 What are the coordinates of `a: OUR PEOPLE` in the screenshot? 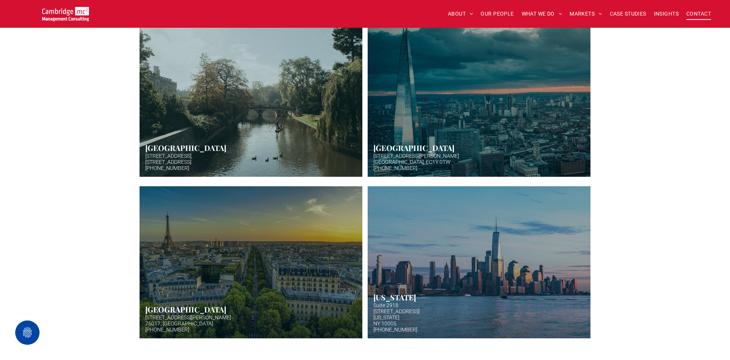 It's located at (497, 14).